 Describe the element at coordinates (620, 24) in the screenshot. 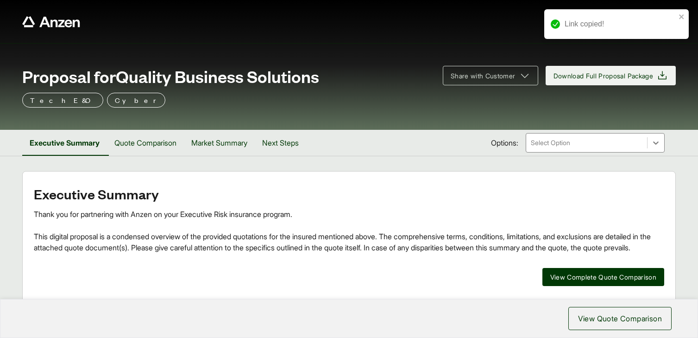

I see `div: Link copied!` at that location.